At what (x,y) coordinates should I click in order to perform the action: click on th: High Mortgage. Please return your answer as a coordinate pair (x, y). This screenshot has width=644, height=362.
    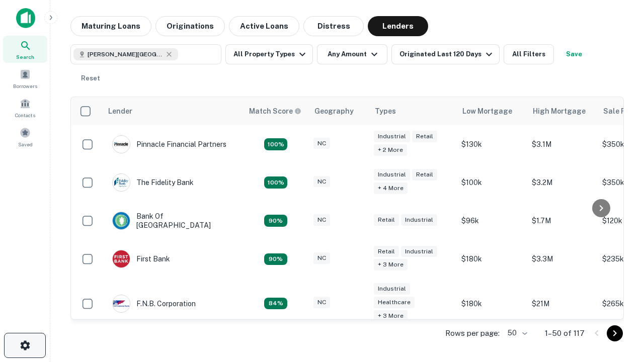
    Looking at the image, I should click on (562, 111).